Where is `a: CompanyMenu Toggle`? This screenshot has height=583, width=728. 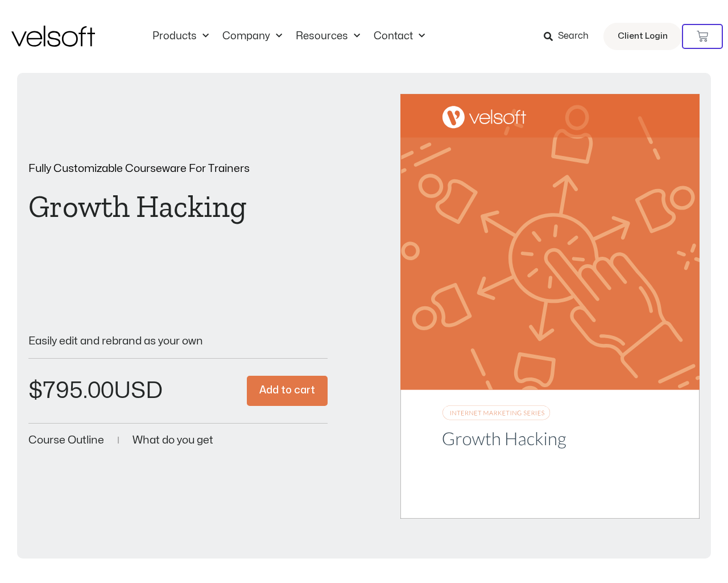 a: CompanyMenu Toggle is located at coordinates (252, 36).